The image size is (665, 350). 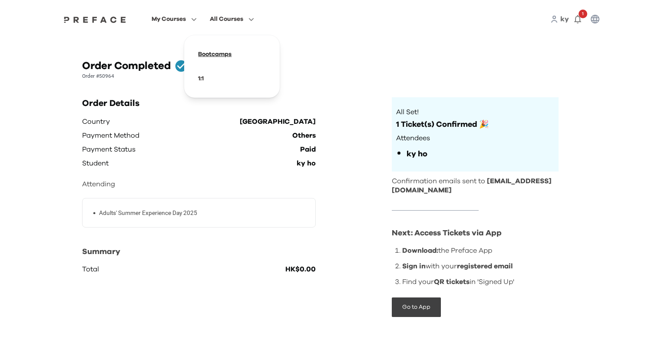 I want to click on p: 1 Ticket(s) Confirmed 🎉, so click(x=475, y=125).